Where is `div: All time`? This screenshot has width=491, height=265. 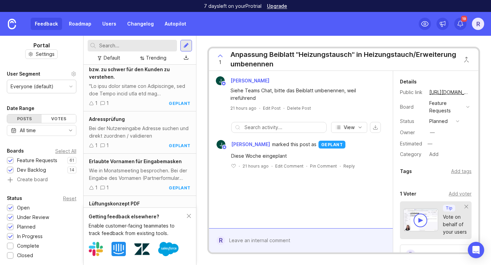 div: All time is located at coordinates (28, 131).